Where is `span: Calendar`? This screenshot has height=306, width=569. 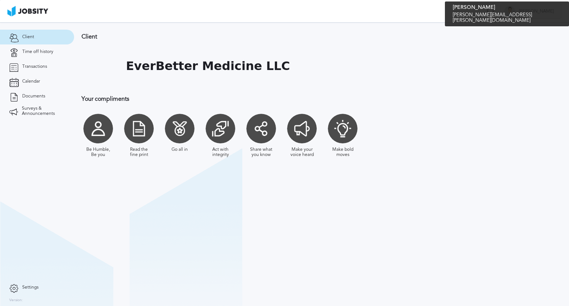 span: Calendar is located at coordinates (31, 82).